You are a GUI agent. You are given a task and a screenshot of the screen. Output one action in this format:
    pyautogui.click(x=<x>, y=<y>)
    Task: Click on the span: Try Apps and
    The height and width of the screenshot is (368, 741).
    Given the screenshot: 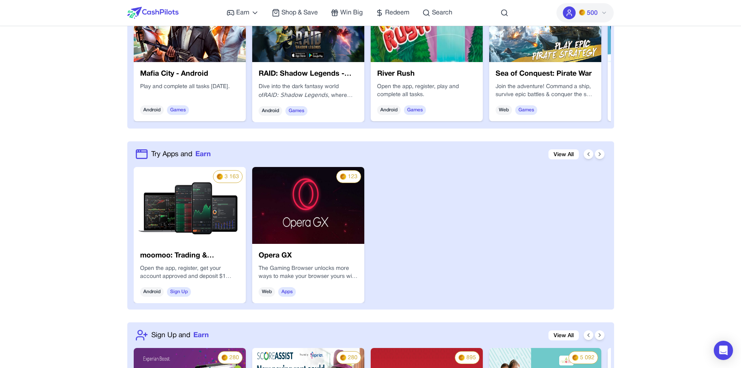 What is the action you would take?
    pyautogui.click(x=172, y=154)
    